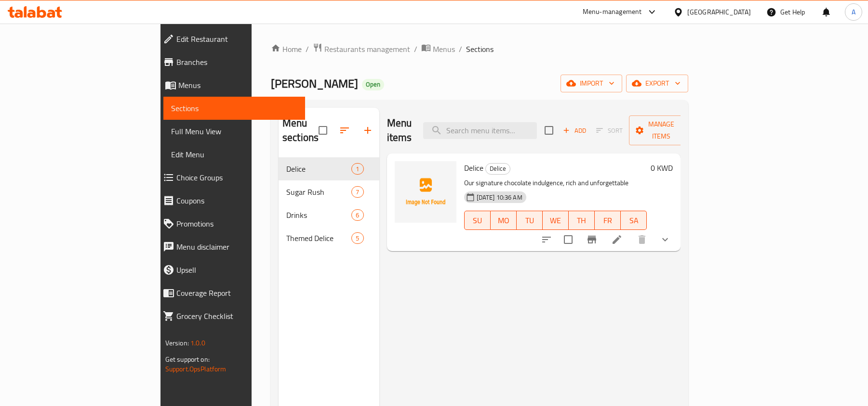 The image size is (868, 406). I want to click on span: Edit Menu, so click(234, 155).